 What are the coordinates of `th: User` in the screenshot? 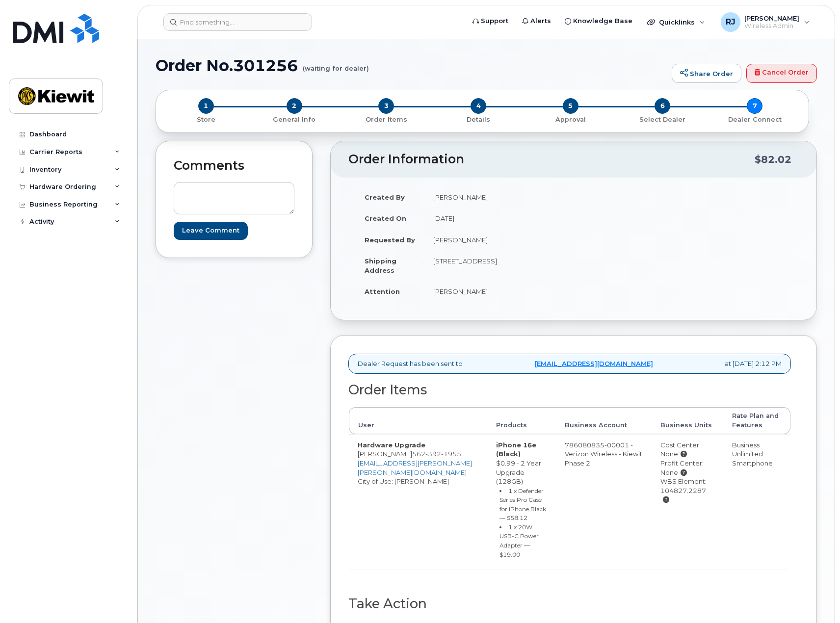 It's located at (418, 420).